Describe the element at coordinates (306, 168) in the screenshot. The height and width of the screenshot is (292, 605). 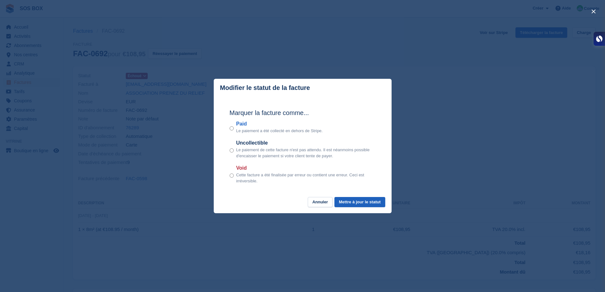
I see `label: Void` at that location.